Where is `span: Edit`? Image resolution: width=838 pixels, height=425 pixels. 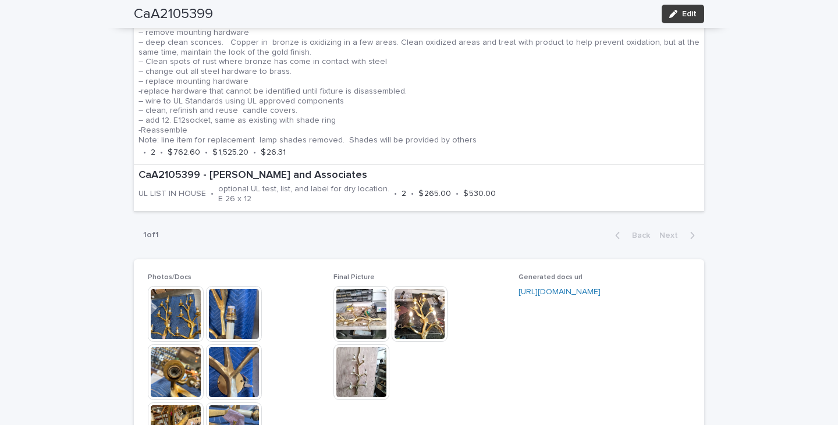
span: Edit is located at coordinates (689, 14).